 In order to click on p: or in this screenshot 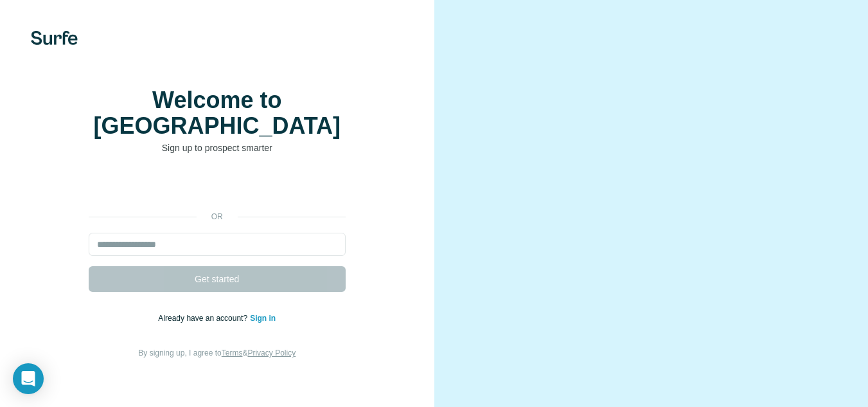, I will do `click(217, 216)`.